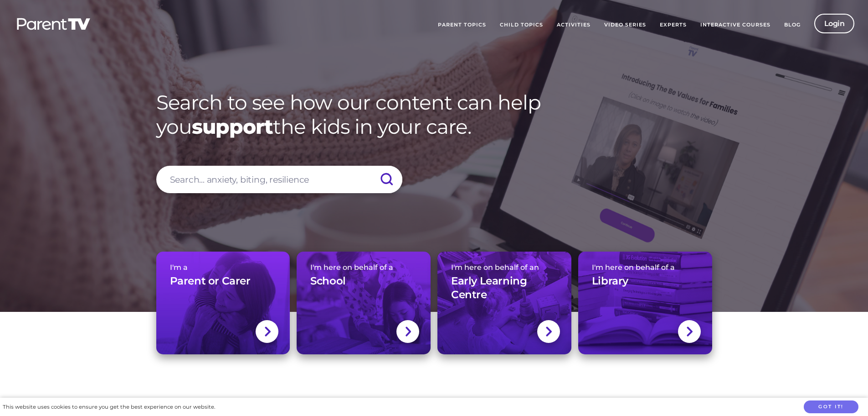  What do you see at coordinates (504, 303) in the screenshot?
I see `a: I'm here on behalf of anEarly Learning Centre` at bounding box center [504, 303].